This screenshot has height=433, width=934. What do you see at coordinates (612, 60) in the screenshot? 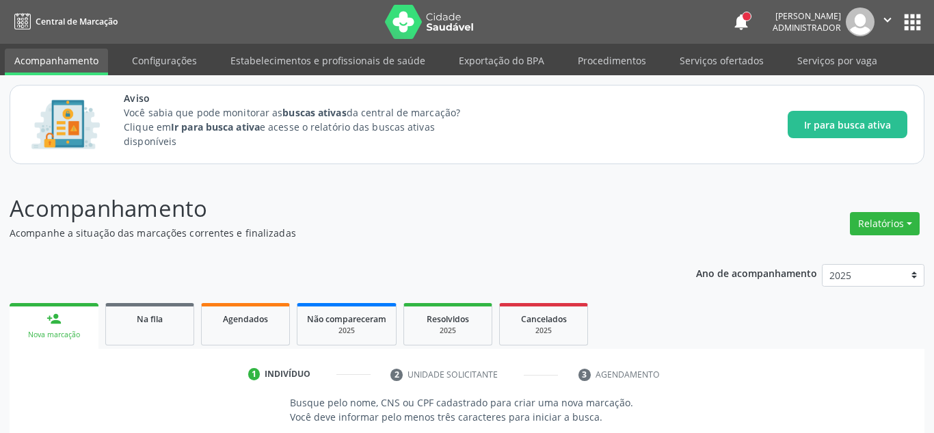
I see `a: Procedimentos` at bounding box center [612, 60].